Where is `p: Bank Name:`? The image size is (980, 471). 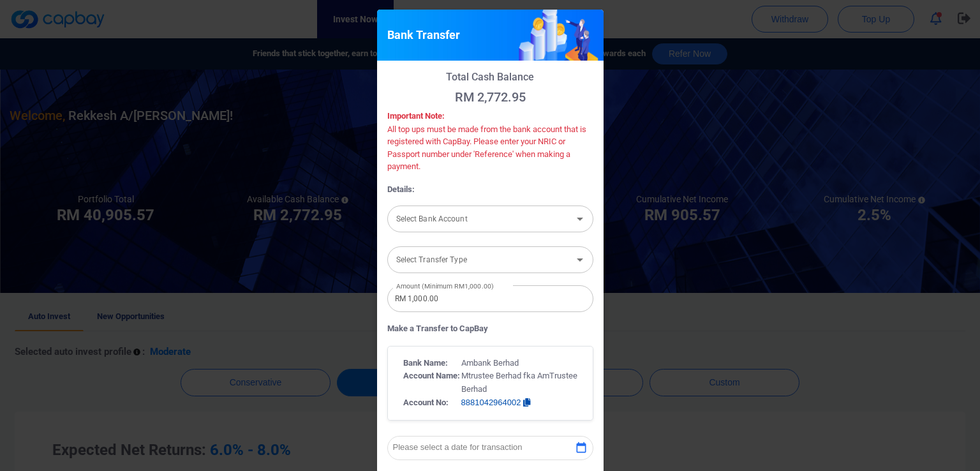 p: Bank Name: is located at coordinates (432, 364).